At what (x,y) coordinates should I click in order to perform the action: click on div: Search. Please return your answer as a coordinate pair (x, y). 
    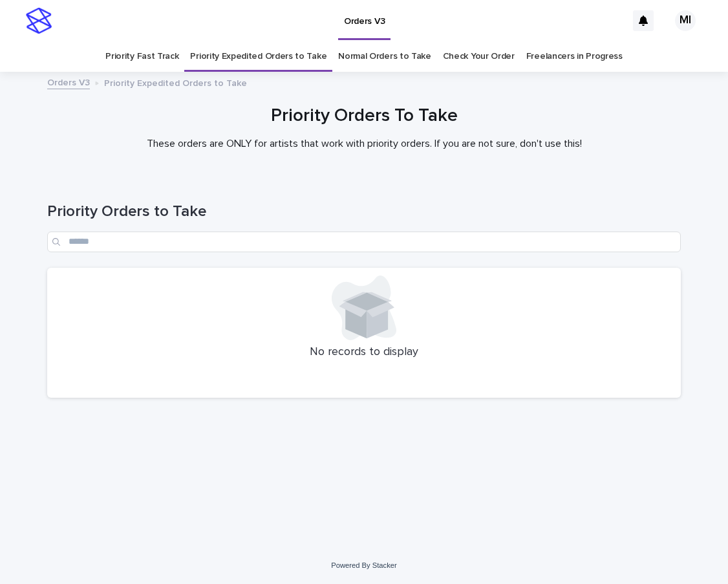
    Looking at the image, I should click on (364, 242).